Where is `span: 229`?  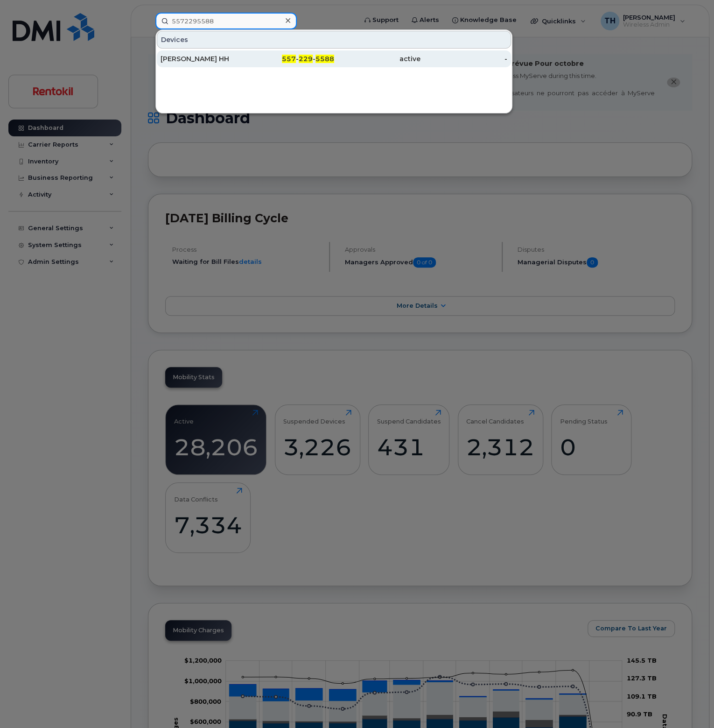 span: 229 is located at coordinates (305, 59).